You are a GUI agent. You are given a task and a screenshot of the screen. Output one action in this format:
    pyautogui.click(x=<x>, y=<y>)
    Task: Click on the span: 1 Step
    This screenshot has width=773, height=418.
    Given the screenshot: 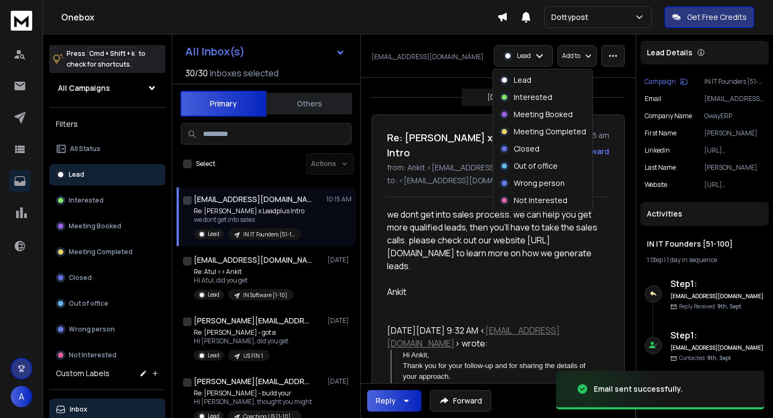 What is the action you would take?
    pyautogui.click(x=655, y=259)
    